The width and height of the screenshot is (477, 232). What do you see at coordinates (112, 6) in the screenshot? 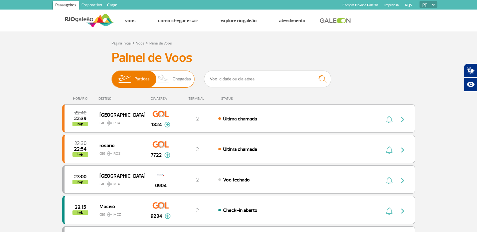
I see `a: Cargo` at bounding box center [112, 6].